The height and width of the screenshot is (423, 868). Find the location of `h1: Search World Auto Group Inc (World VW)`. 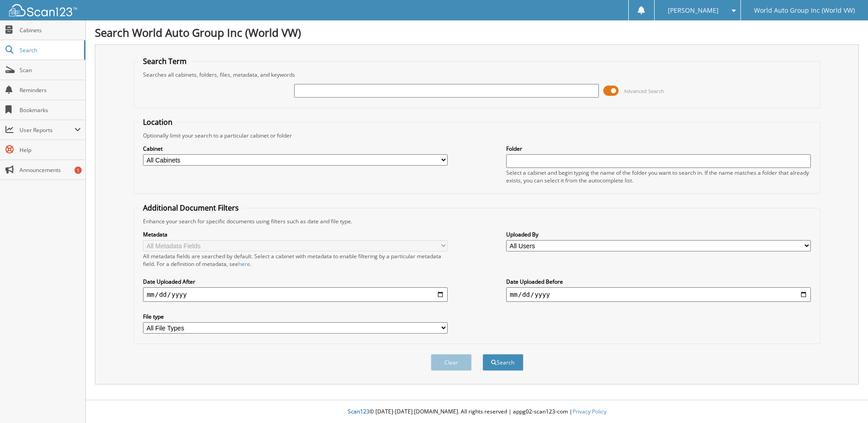

h1: Search World Auto Group Inc (World VW) is located at coordinates (476, 32).